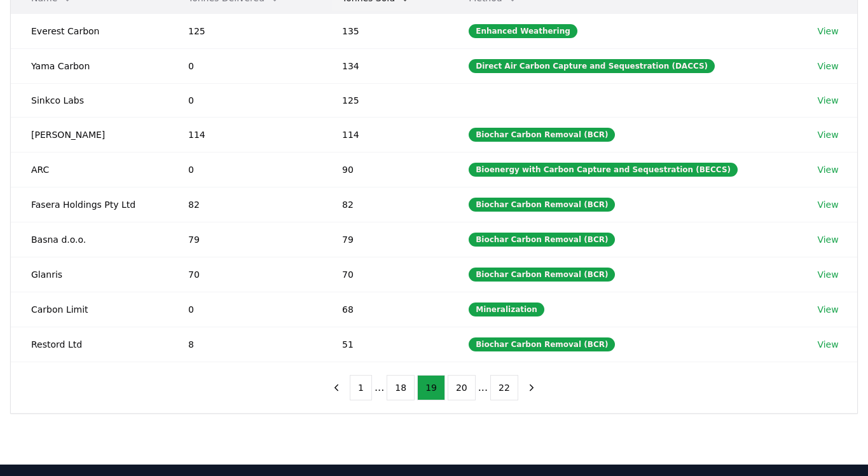 The width and height of the screenshot is (868, 476). I want to click on td: ARC, so click(89, 169).